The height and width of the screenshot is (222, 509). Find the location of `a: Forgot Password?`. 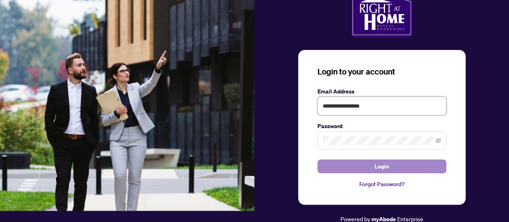

a: Forgot Password? is located at coordinates (382, 184).